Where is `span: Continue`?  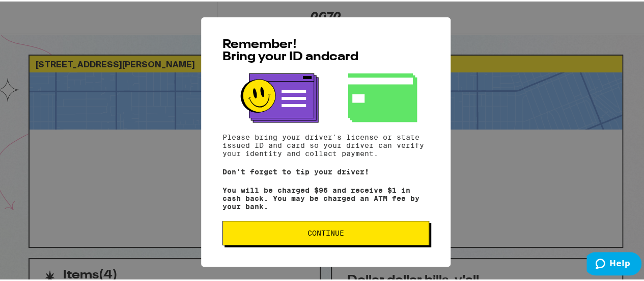
span: Continue is located at coordinates (326, 232).